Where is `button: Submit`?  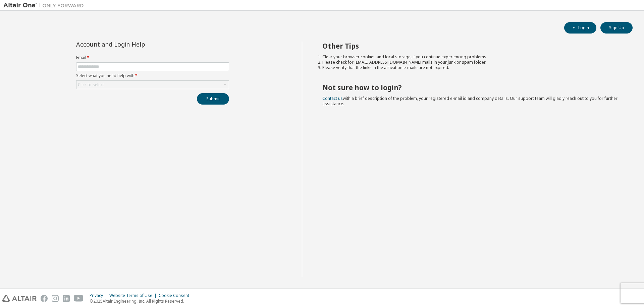 button: Submit is located at coordinates (213, 99).